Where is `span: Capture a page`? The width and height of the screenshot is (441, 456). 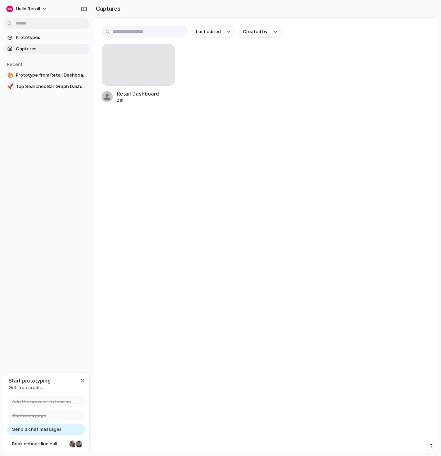
span: Capture a page is located at coordinates (29, 415).